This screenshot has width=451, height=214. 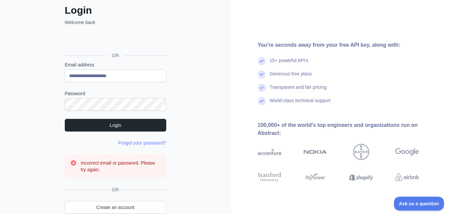 What do you see at coordinates (315, 177) in the screenshot?
I see `img: payoneer` at bounding box center [315, 177].